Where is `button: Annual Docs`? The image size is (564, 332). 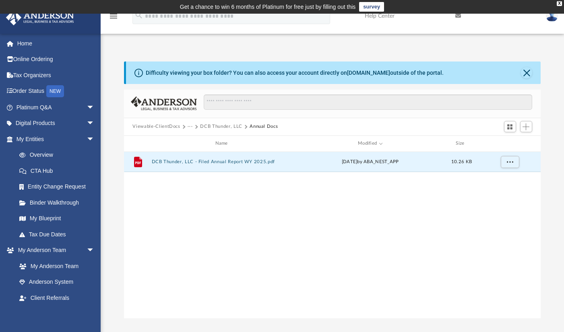 button: Annual Docs is located at coordinates (264, 127).